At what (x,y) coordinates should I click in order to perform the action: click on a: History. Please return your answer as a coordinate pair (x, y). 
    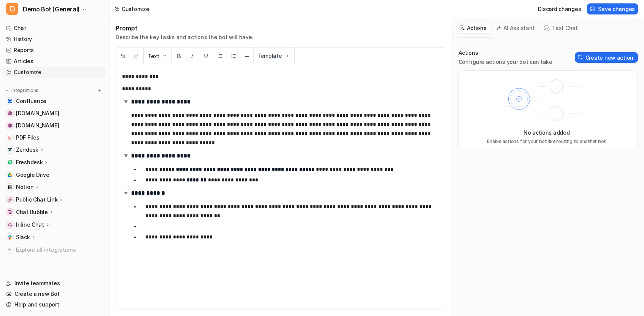
    Looking at the image, I should click on (54, 39).